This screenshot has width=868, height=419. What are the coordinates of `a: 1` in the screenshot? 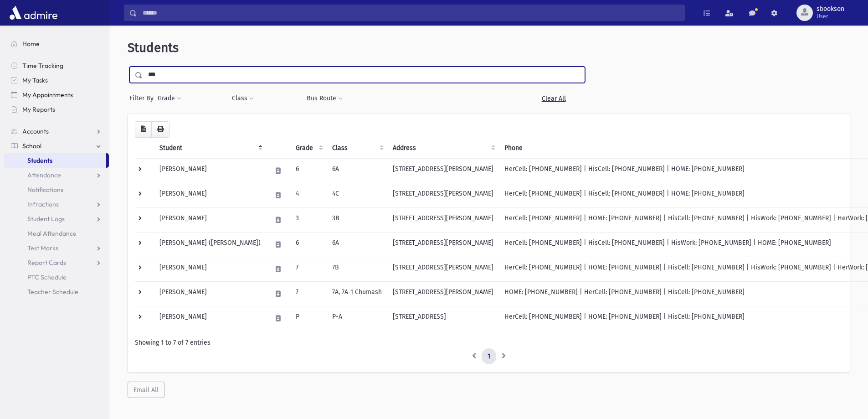 It's located at (488, 356).